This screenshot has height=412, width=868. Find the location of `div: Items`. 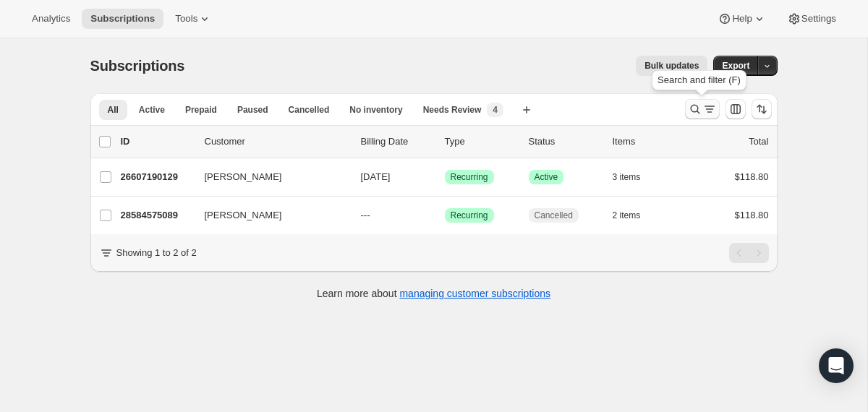

div: Items is located at coordinates (649, 142).